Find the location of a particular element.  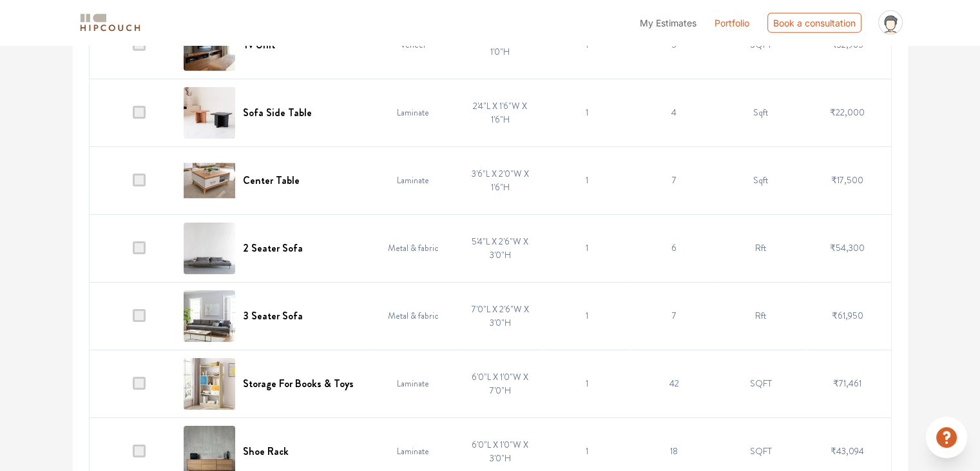

img: 2 Seater Sofa is located at coordinates (209, 248).